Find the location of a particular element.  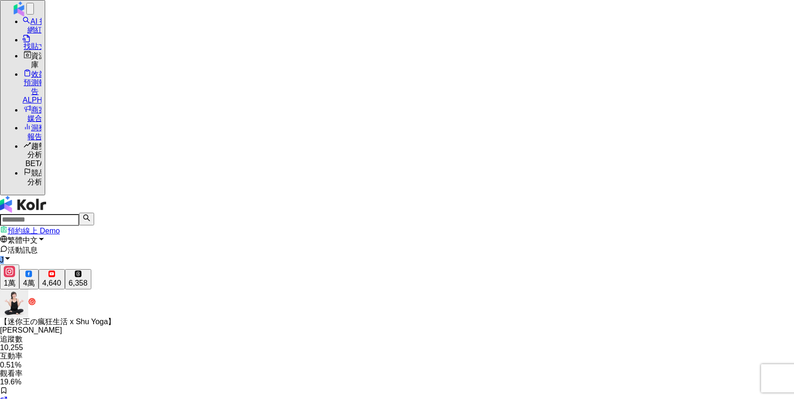

a: 洞察報告 is located at coordinates (35, 132).